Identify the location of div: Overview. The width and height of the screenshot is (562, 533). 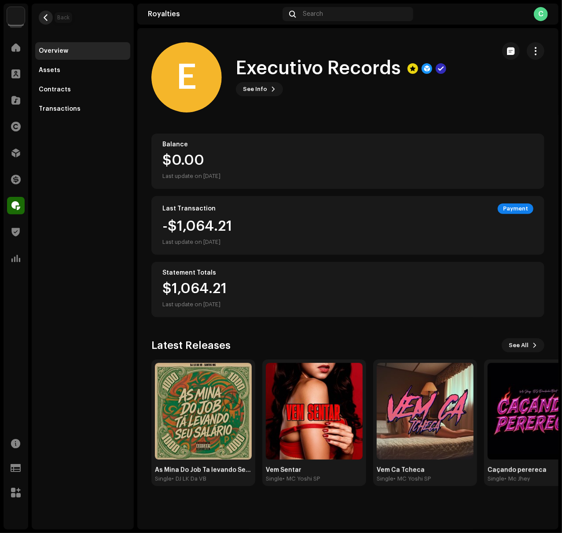
(53, 51).